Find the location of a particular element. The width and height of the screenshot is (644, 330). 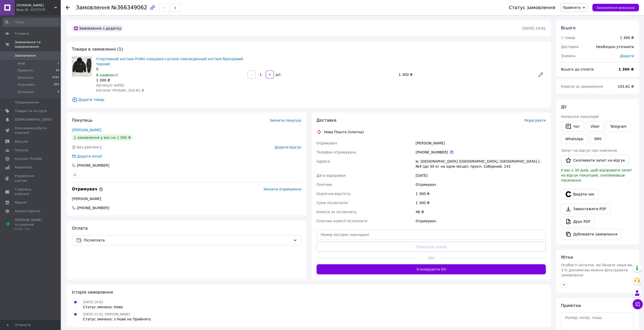

span: Комісія за замовлення is located at coordinates (582, 87).